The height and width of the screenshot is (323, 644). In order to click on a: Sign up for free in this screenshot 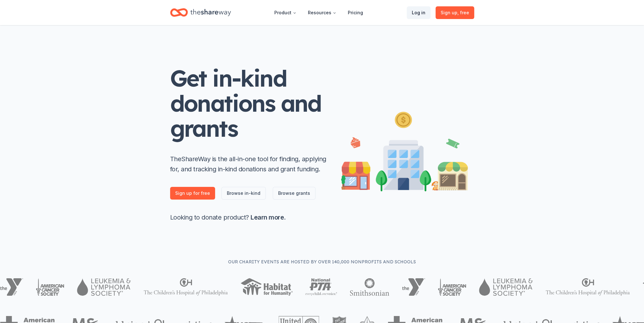, I will do `click(193, 193)`.